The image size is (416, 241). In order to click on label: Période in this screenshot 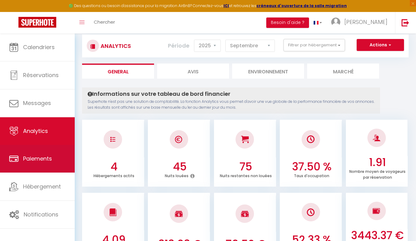, I will do `click(179, 46)`.